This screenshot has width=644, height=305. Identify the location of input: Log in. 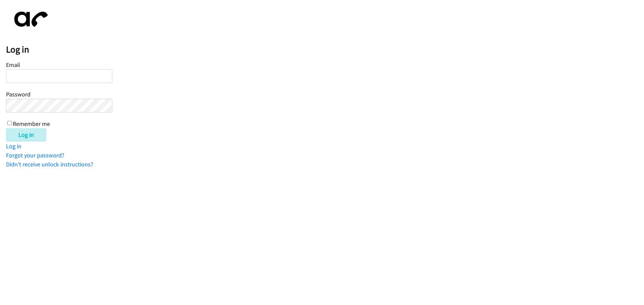
(26, 135).